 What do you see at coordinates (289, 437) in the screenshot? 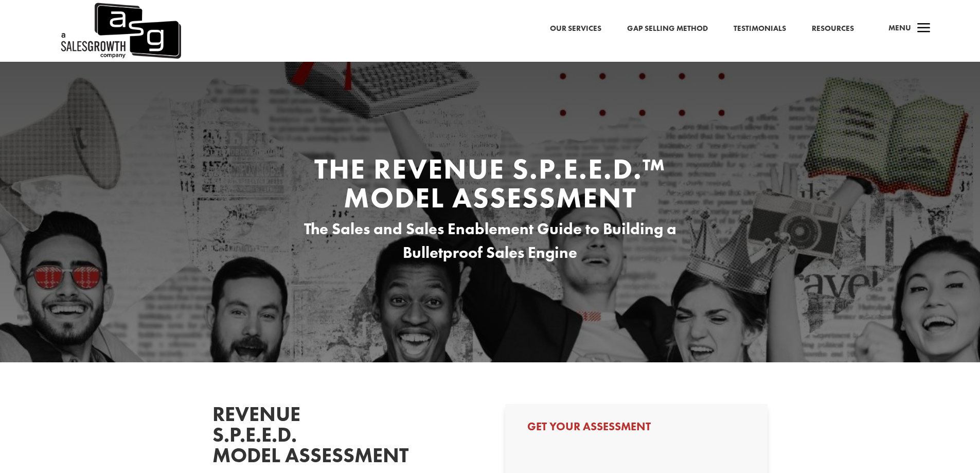
I see `h2: Revenue S.P.E.E.D. Model Assessment` at bounding box center [289, 437].